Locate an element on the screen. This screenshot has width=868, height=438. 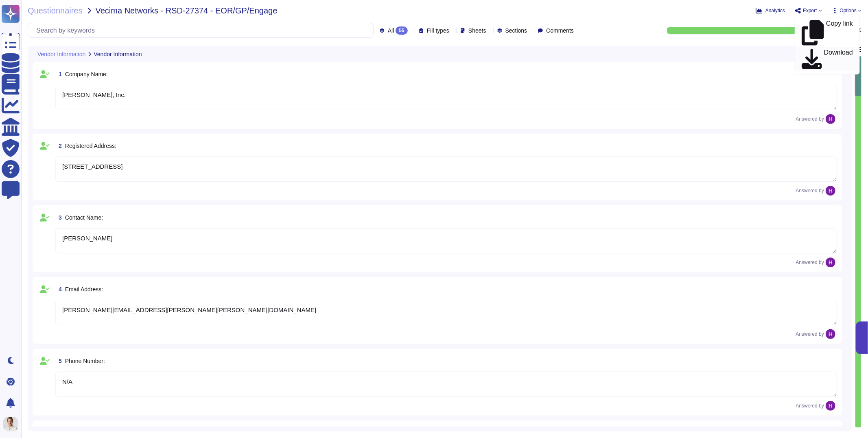
textarea: N/A is located at coordinates (446, 384).